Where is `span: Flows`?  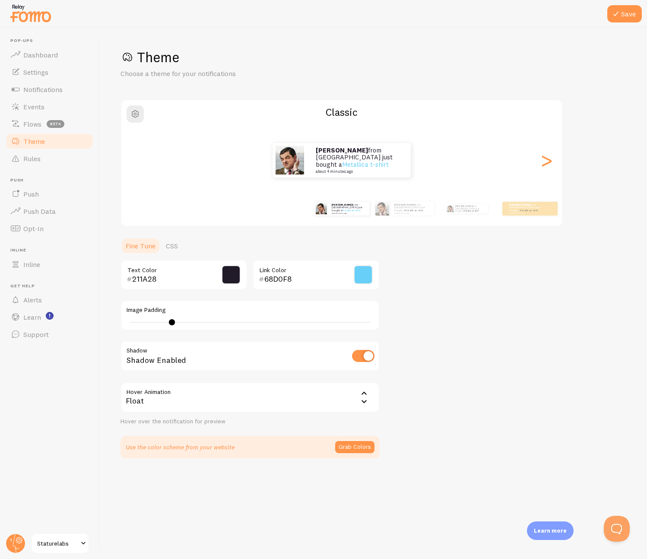
span: Flows is located at coordinates (32, 124).